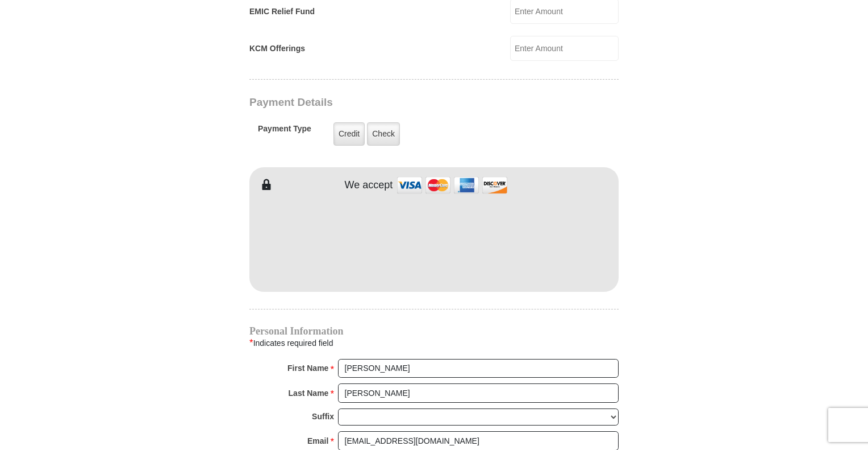 Image resolution: width=868 pixels, height=450 pixels. I want to click on label: Credit, so click(349, 134).